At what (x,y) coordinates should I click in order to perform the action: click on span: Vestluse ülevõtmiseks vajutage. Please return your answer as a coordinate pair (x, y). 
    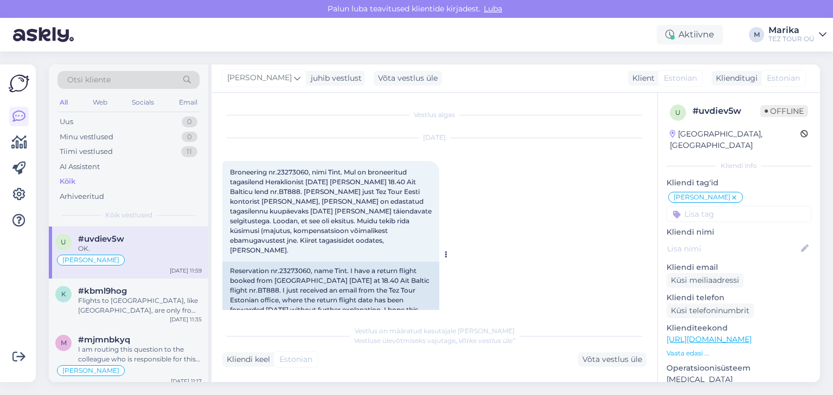
    Looking at the image, I should click on (434, 341).